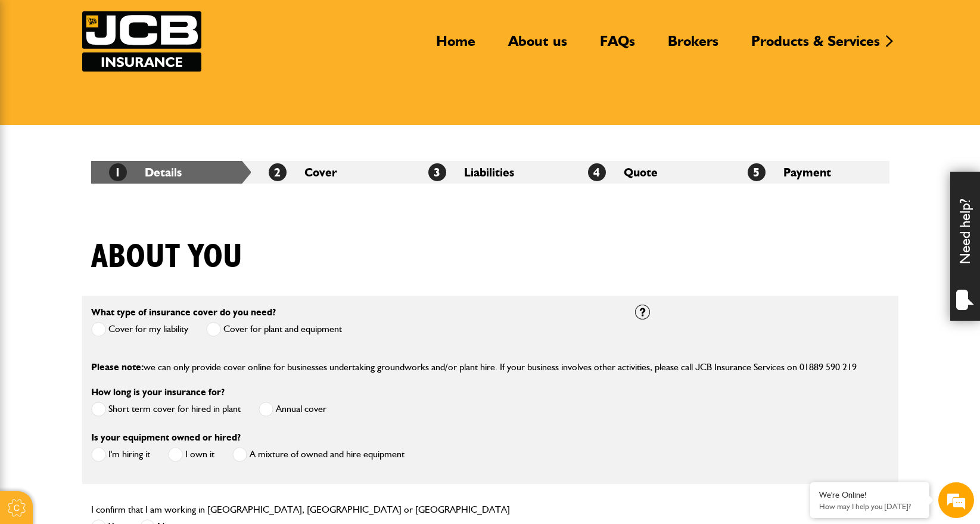 This screenshot has height=524, width=980. Describe the element at coordinates (142, 41) in the screenshot. I see `a: JCB Insurance Services` at that location.